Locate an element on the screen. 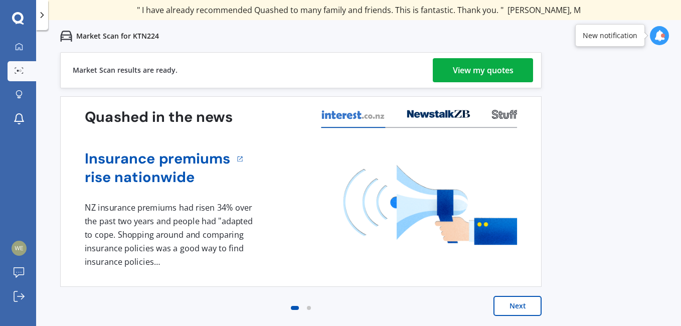  div: View my quotes is located at coordinates (483, 70).